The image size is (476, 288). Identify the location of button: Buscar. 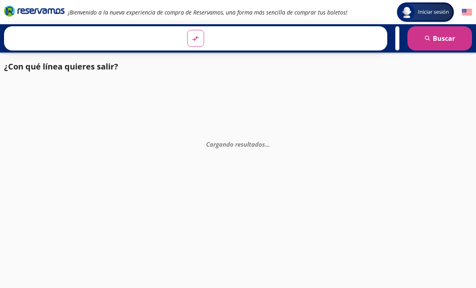
(440, 38).